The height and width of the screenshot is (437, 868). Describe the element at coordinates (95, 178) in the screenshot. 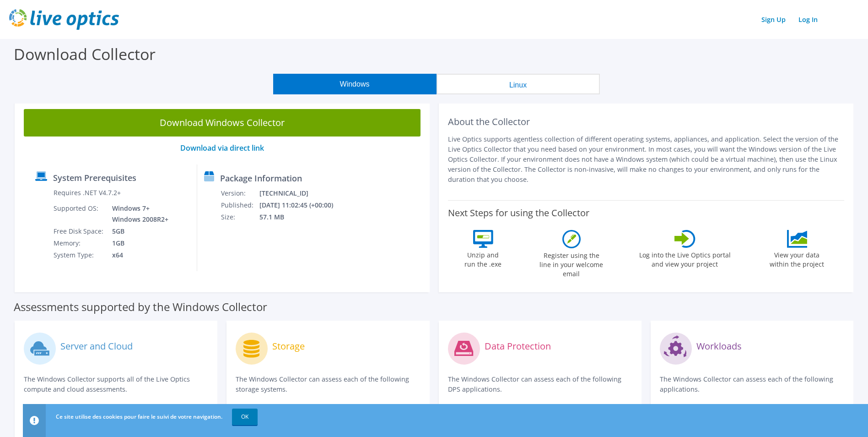

I see `label: System Prerequisites` at that location.